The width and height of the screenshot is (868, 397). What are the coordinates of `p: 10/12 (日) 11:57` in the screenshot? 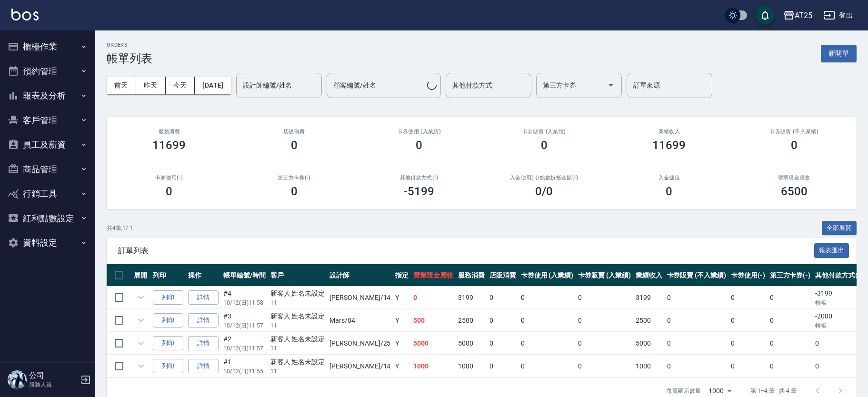 It's located at (244, 326).